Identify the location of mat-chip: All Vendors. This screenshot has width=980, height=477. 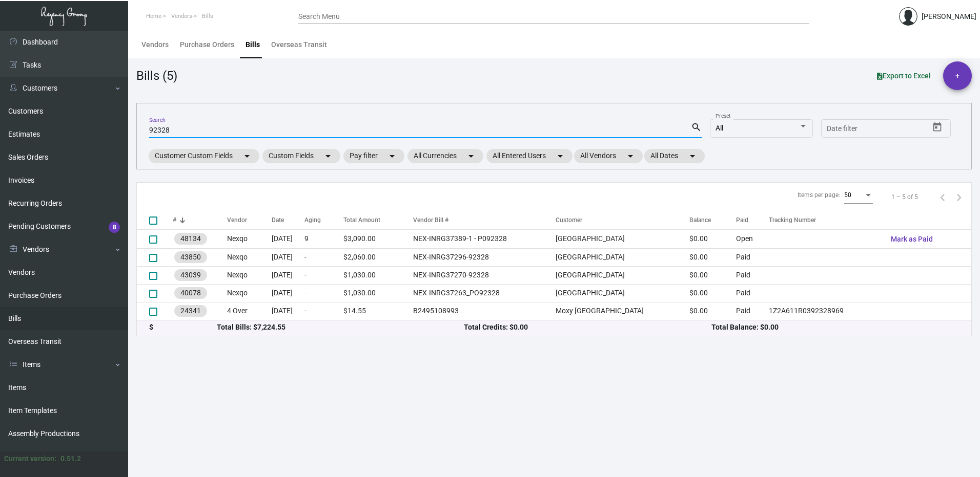
(608, 156).